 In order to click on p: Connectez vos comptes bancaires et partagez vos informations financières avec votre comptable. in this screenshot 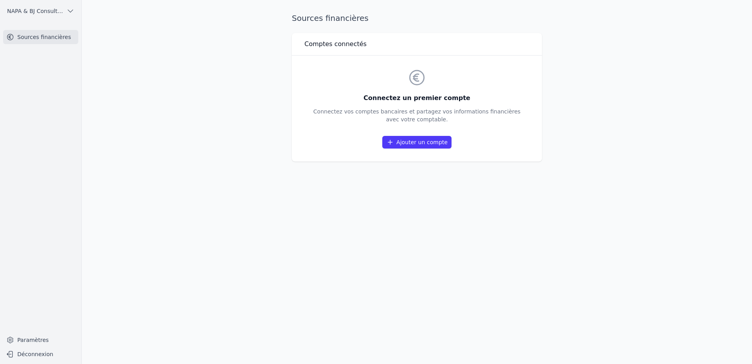, I will do `click(417, 115)`.